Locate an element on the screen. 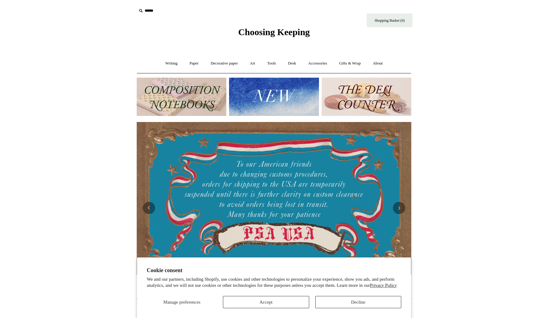 The height and width of the screenshot is (318, 548). a: Accessories is located at coordinates (318, 63).